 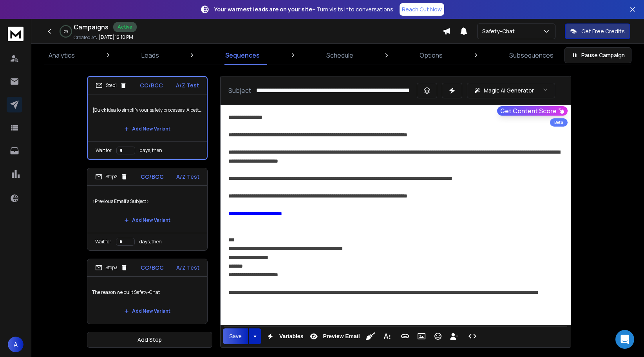 I want to click on span: A, so click(x=16, y=345).